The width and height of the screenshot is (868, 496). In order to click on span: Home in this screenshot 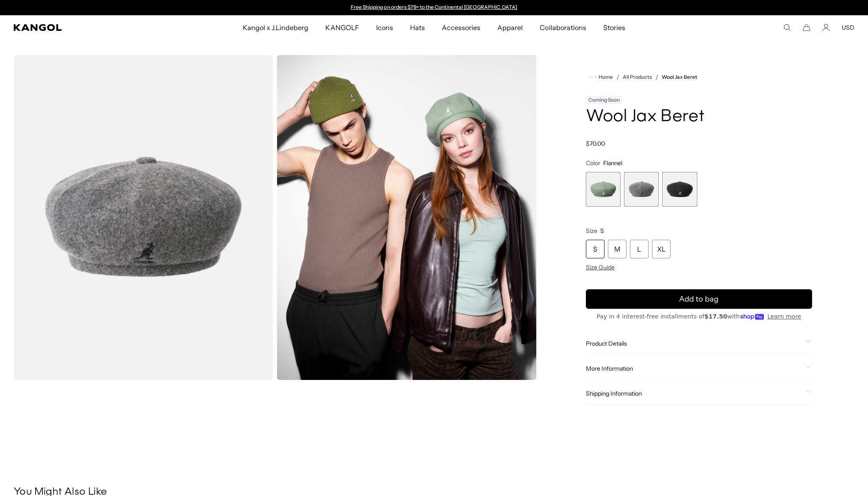, I will do `click(605, 77)`.